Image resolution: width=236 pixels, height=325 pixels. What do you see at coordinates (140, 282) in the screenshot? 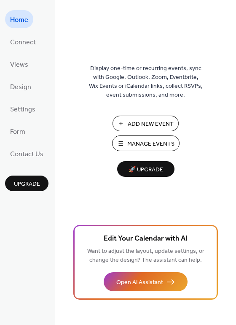
I see `span: Open AI Assistant` at bounding box center [140, 282].